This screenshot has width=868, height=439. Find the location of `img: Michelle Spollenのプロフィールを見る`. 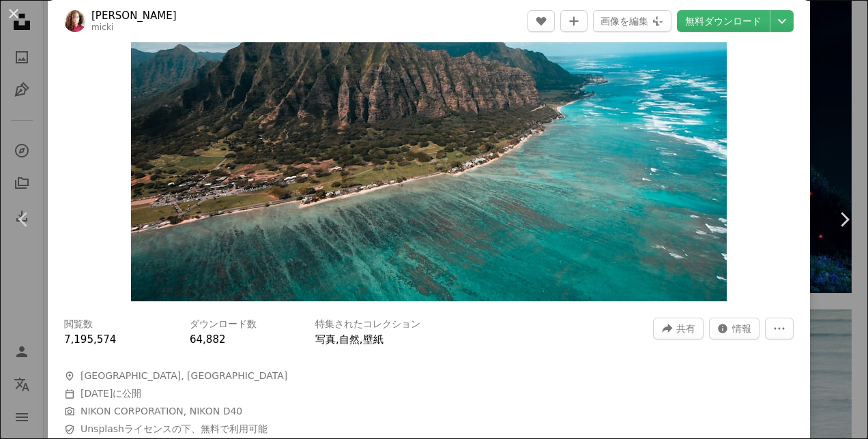

img: Michelle Spollenのプロフィールを見る is located at coordinates (75, 21).